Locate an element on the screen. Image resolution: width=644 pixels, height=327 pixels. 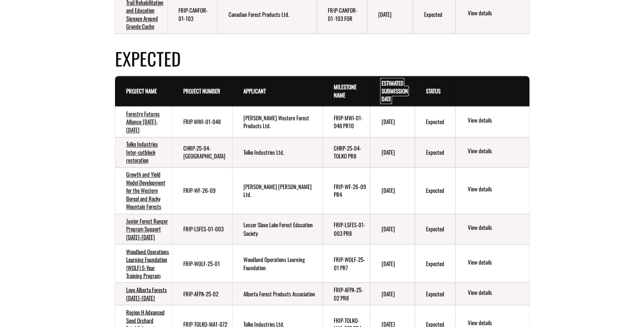
td: FRIP-MWI-01-048 PR10 is located at coordinates (346, 122).